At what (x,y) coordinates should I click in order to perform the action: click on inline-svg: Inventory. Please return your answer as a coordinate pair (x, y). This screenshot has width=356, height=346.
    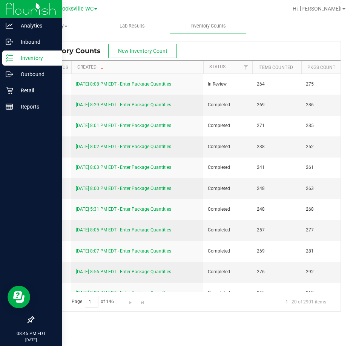
    Looking at the image, I should click on (9, 58).